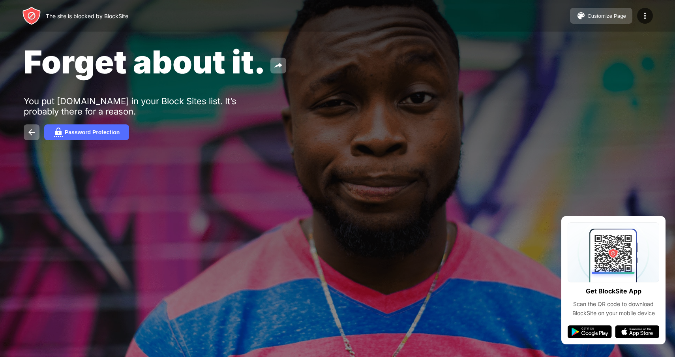 The height and width of the screenshot is (357, 675). Describe the element at coordinates (590, 332) in the screenshot. I see `img: google-play.svg` at that location.